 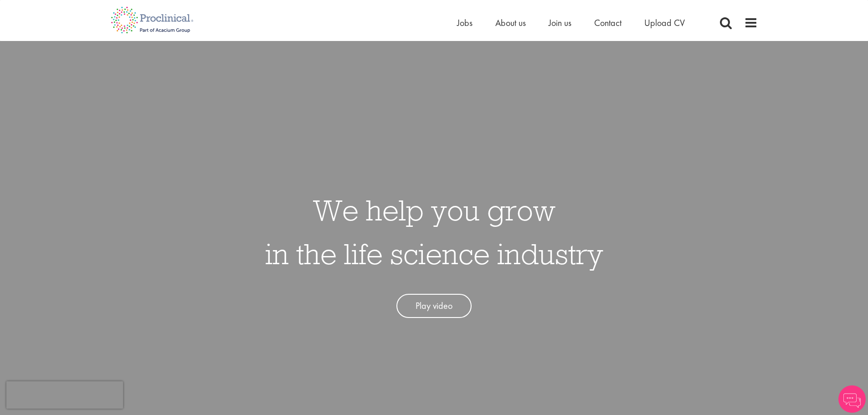 I want to click on span: Upload CV, so click(x=664, y=23).